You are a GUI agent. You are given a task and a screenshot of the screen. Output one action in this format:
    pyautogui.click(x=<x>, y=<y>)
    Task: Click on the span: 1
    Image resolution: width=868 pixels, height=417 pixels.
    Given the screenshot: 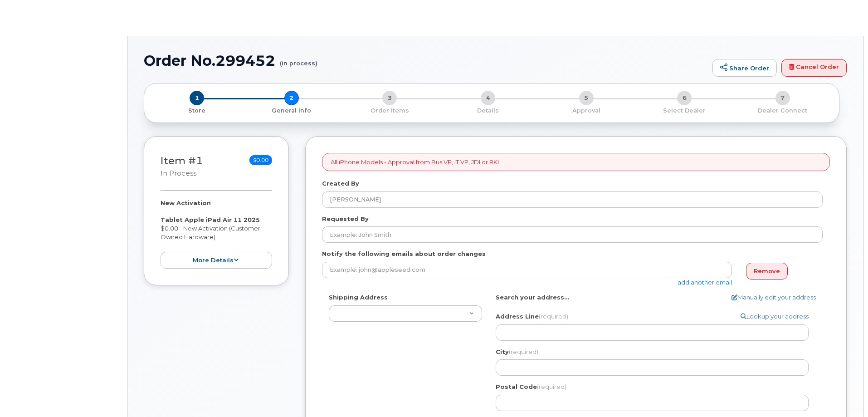 What is the action you would take?
    pyautogui.click(x=197, y=98)
    